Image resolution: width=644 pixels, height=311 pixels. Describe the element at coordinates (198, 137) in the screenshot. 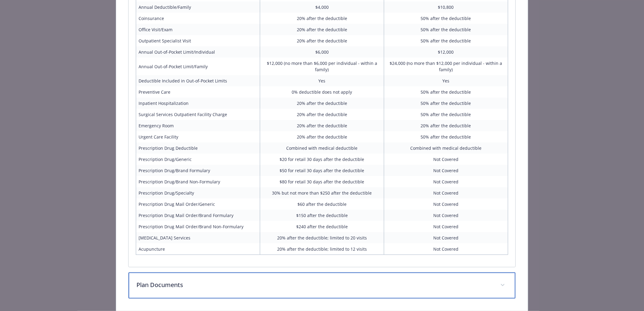

I see `td: Urgent Care Facility` at that location.